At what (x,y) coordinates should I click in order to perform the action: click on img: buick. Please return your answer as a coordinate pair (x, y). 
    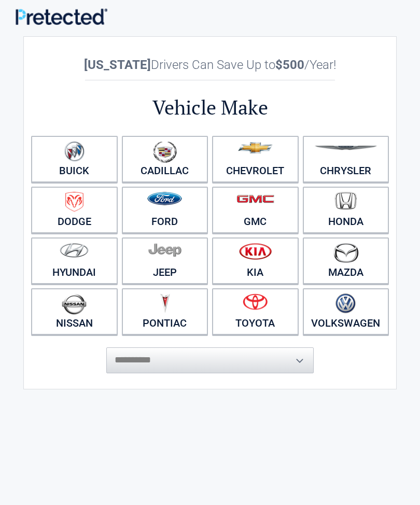
    Looking at the image, I should click on (74, 151).